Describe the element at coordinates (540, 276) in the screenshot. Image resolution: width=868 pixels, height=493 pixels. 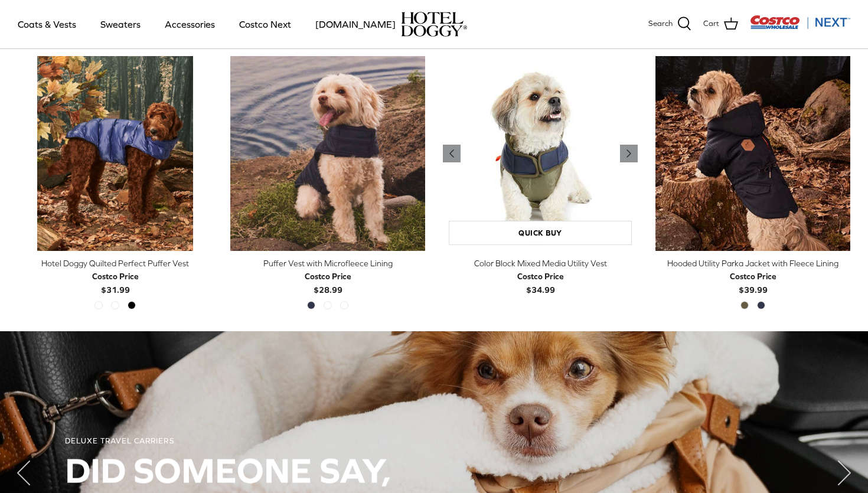
I see `a: Color Block Mixed Media Utility Vest Costco Price$34.99` at that location.